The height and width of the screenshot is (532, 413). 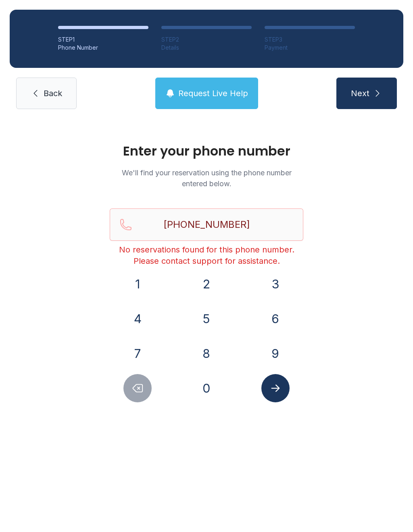 What do you see at coordinates (207, 353) in the screenshot?
I see `button: 8` at bounding box center [207, 353].